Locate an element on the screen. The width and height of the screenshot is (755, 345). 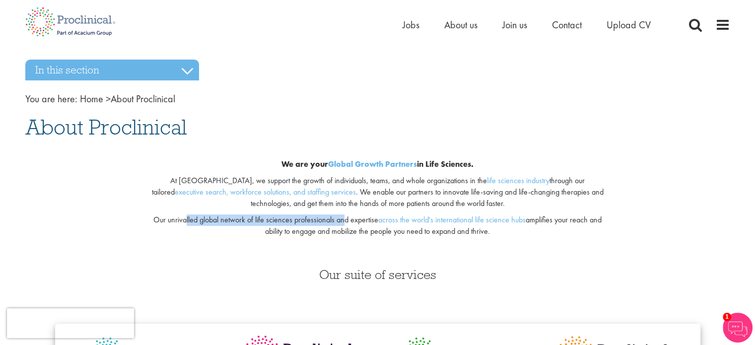
a: Global Growth Partners is located at coordinates (372, 164).